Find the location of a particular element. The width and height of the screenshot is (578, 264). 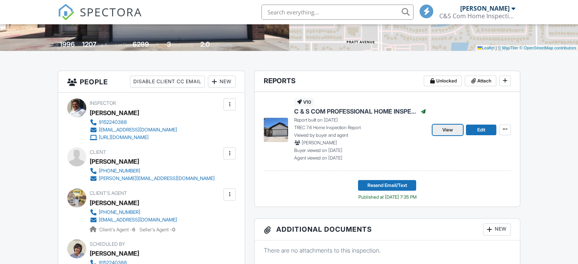

p: There are no attachments to this inspection. is located at coordinates (387, 250).